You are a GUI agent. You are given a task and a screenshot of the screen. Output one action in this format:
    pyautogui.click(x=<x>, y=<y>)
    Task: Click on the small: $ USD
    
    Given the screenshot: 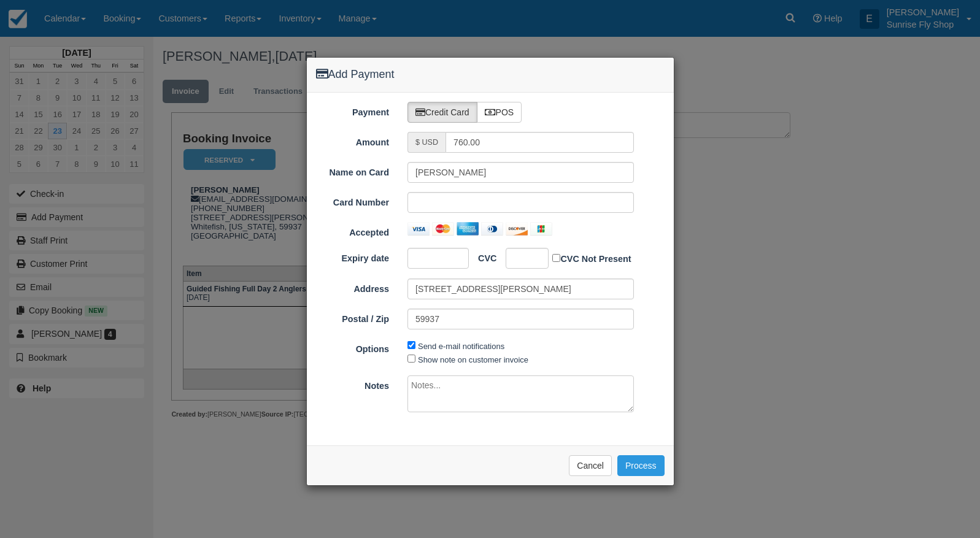 What is the action you would take?
    pyautogui.click(x=427, y=142)
    